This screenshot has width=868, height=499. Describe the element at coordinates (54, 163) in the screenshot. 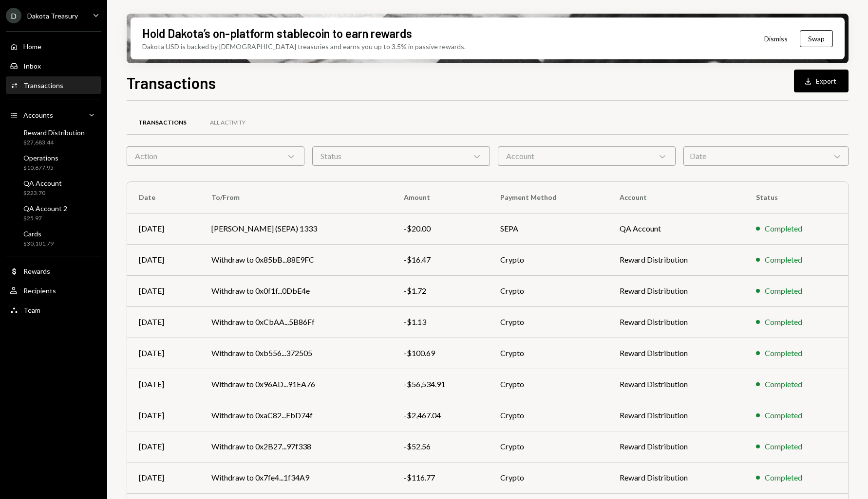

I see `a: Operations$10,677.95` at that location.